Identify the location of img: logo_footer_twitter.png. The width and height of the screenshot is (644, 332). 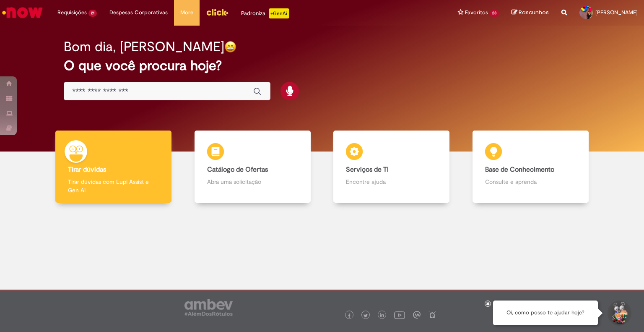
(366, 315).